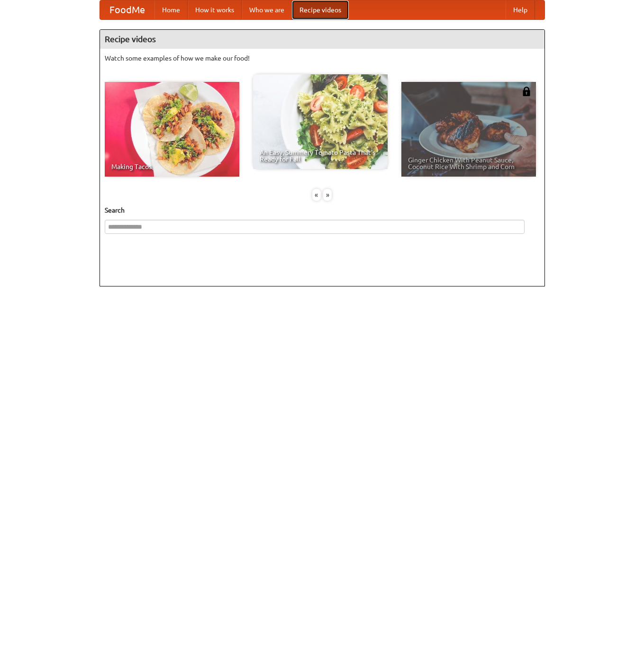 Image resolution: width=644 pixels, height=670 pixels. What do you see at coordinates (172, 166) in the screenshot?
I see `span: Making Tacos` at bounding box center [172, 166].